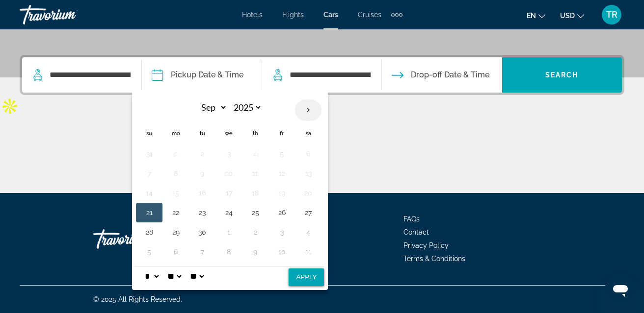 The image size is (644, 313). What do you see at coordinates (197, 75) in the screenshot?
I see `button: Pickup date` at bounding box center [197, 75].